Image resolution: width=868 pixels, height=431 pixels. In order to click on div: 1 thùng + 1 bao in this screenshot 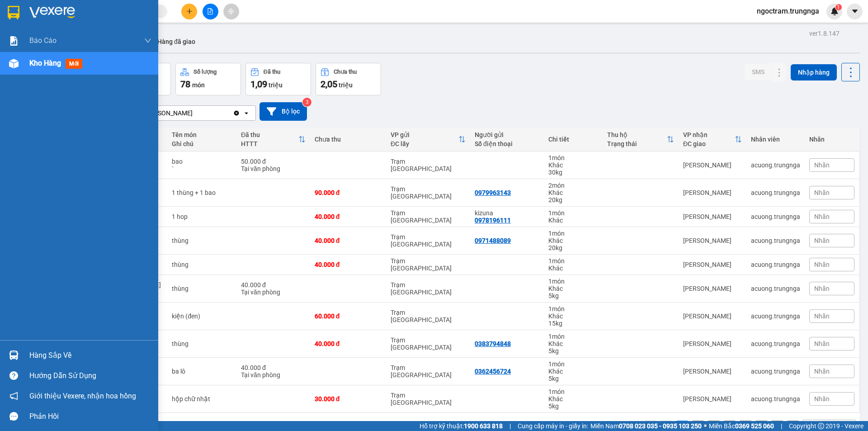, I will do `click(202, 193)`.